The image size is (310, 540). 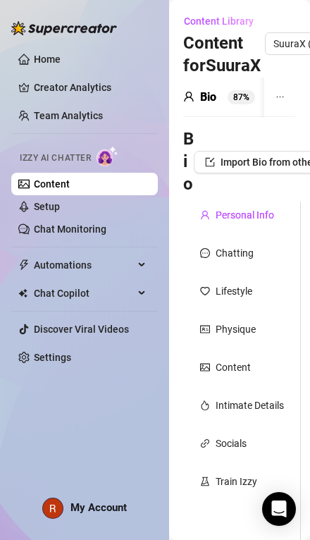 What do you see at coordinates (205, 291) in the screenshot?
I see `span: heart` at bounding box center [205, 291].